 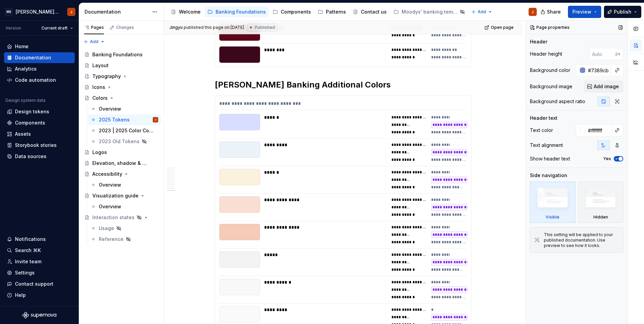 I want to click on div: Search ⌘K, so click(x=28, y=250).